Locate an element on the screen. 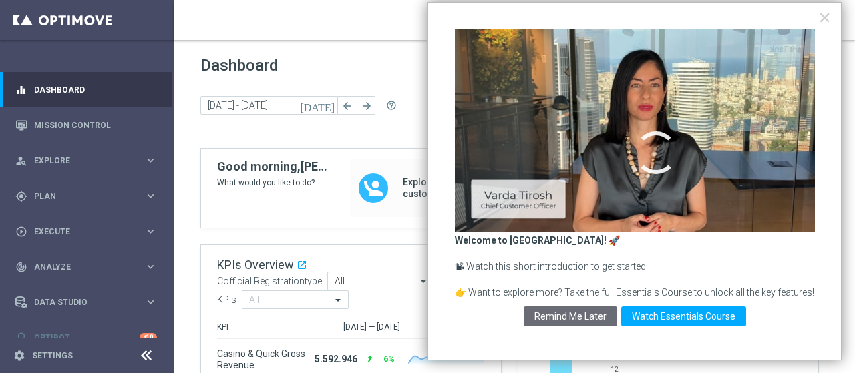 This screenshot has height=373, width=855. i: lightbulb is located at coordinates (21, 338).